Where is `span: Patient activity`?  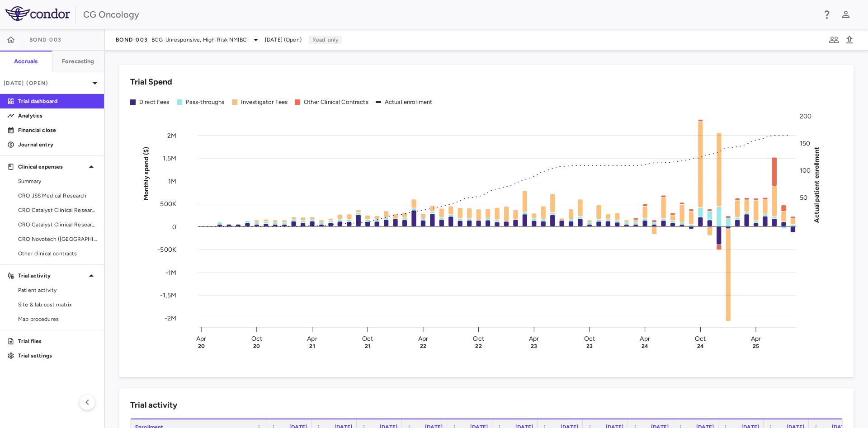
span: Patient activity is located at coordinates (58, 291).